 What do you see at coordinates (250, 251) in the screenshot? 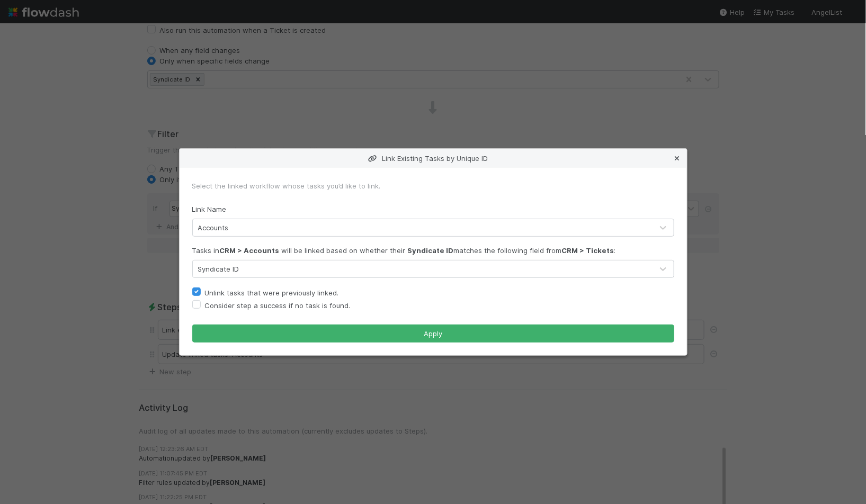
I see `strong: CRM > Accounts` at bounding box center [250, 251].